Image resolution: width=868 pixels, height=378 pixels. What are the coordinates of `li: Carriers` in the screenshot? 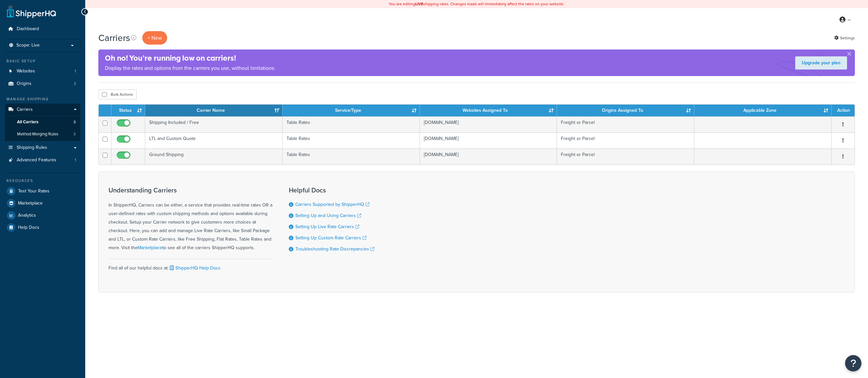 It's located at (43, 122).